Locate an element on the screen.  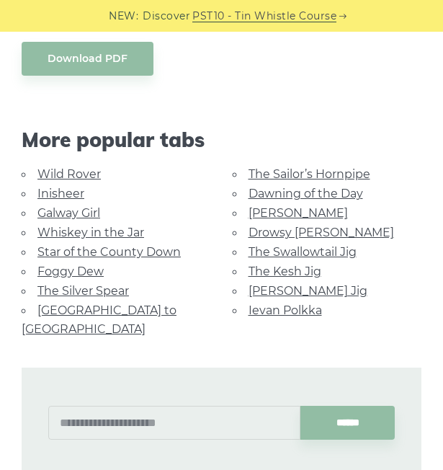
a: Dawning of the Day is located at coordinates (305, 193).